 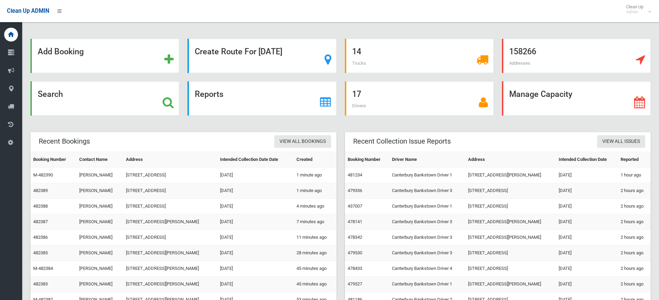 What do you see at coordinates (255, 159) in the screenshot?
I see `th: Intended Collection Date Date` at bounding box center [255, 159].